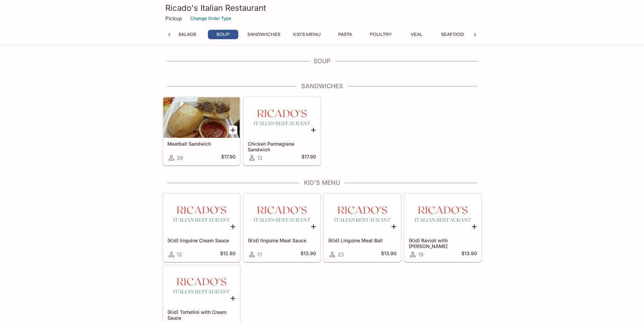 The height and width of the screenshot is (322, 644). What do you see at coordinates (282, 228) in the screenshot?
I see `a: (Kid) linguine Meat Sauce17$13.90` at bounding box center [282, 228].